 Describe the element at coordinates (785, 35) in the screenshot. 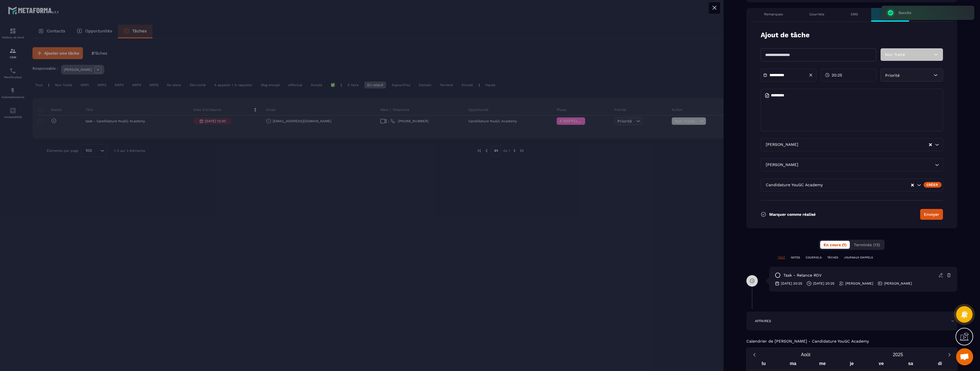

I see `p: Ajout de tâche` at that location.